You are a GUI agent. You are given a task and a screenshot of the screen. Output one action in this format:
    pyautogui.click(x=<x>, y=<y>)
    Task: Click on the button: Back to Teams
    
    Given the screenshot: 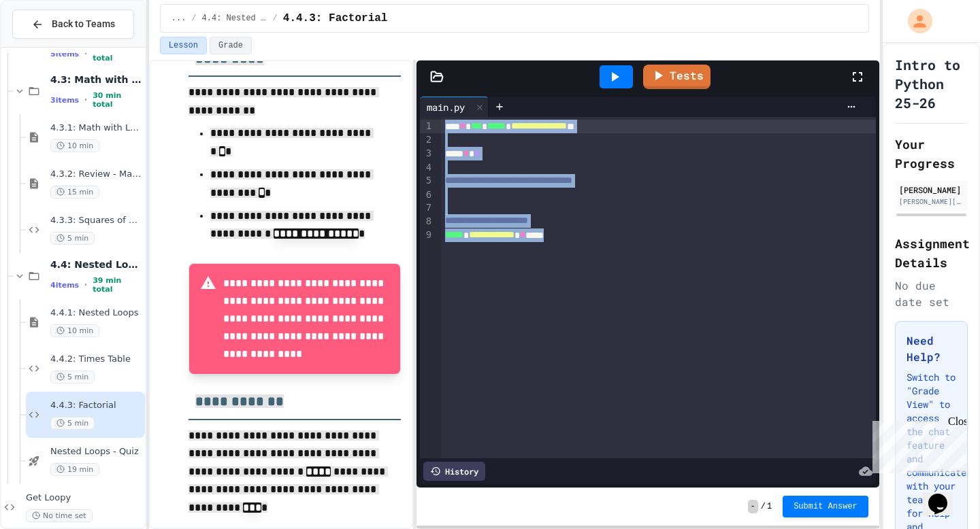 What is the action you would take?
    pyautogui.click(x=73, y=24)
    